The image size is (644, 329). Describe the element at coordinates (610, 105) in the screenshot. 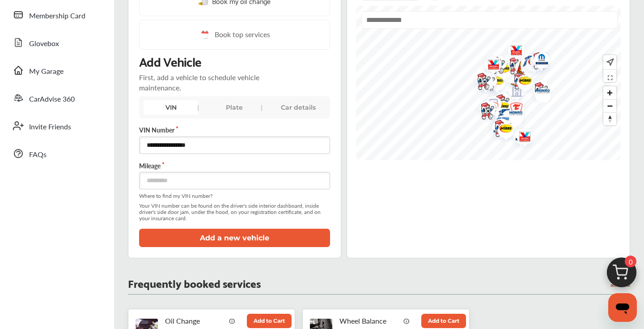

I see `button: Zoom out` at that location.